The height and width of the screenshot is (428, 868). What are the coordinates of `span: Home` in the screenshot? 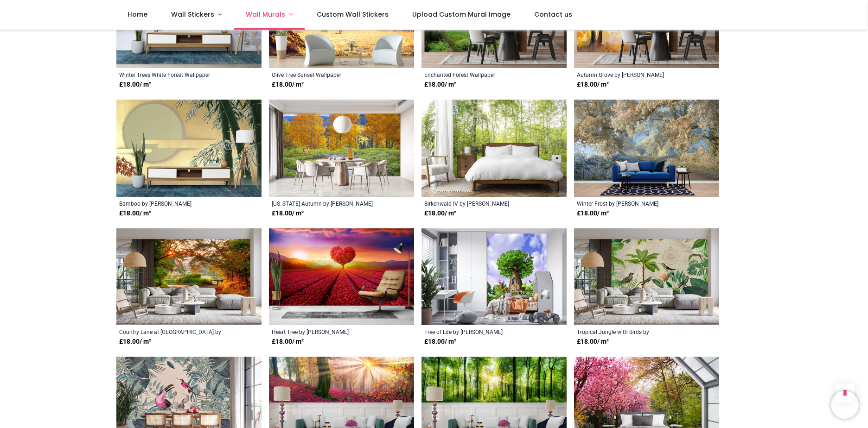 It's located at (137, 14).